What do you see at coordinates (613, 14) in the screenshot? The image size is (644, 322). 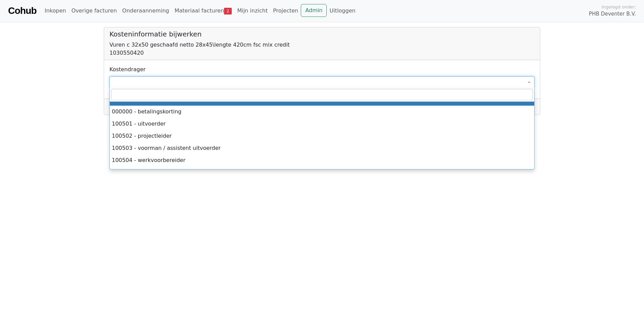 I see `span: PHB Deventer B.V.` at bounding box center [613, 14].